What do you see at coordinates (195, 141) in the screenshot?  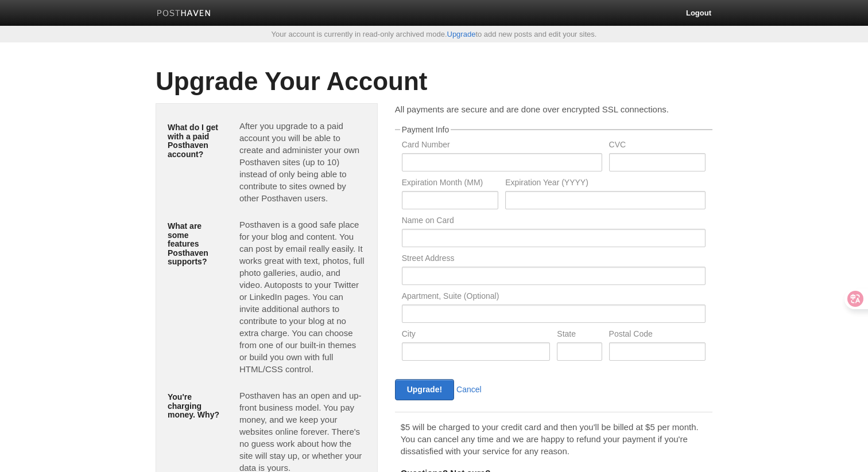 I see `h5: What do I get with a paid Posthaven account?` at bounding box center [195, 141].